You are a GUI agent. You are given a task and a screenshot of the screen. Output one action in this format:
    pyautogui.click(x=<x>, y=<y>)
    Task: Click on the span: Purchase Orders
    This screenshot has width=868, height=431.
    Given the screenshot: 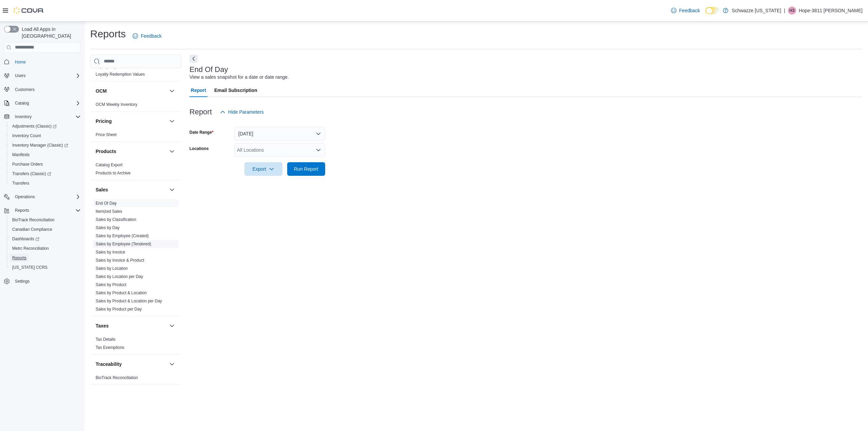 What is the action you would take?
    pyautogui.click(x=45, y=164)
    